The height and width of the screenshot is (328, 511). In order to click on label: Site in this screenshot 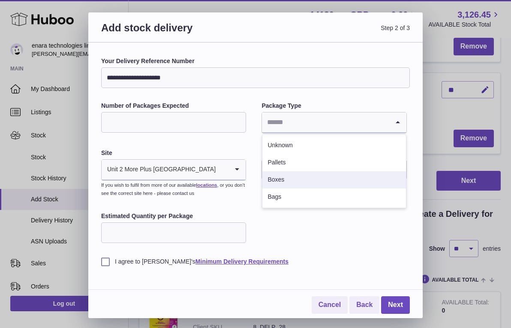, I will do `click(174, 153)`.